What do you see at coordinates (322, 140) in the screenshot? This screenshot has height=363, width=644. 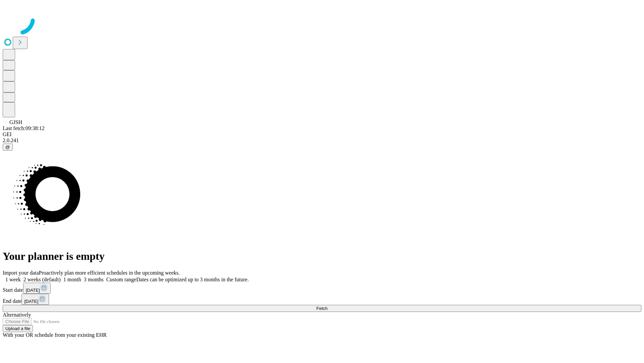 I see `div: 2.0.241` at bounding box center [322, 140].